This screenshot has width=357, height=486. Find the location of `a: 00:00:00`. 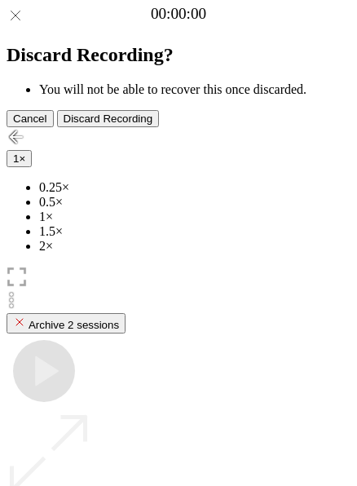

a: 00:00:00 is located at coordinates (178, 14).